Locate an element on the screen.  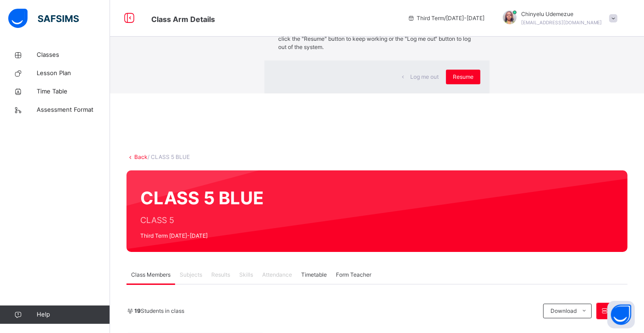
a: Back is located at coordinates (141, 156).